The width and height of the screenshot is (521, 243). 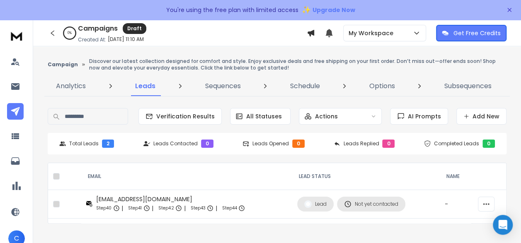 What do you see at coordinates (361, 144) in the screenshot?
I see `p: Leads Replied` at bounding box center [361, 144].